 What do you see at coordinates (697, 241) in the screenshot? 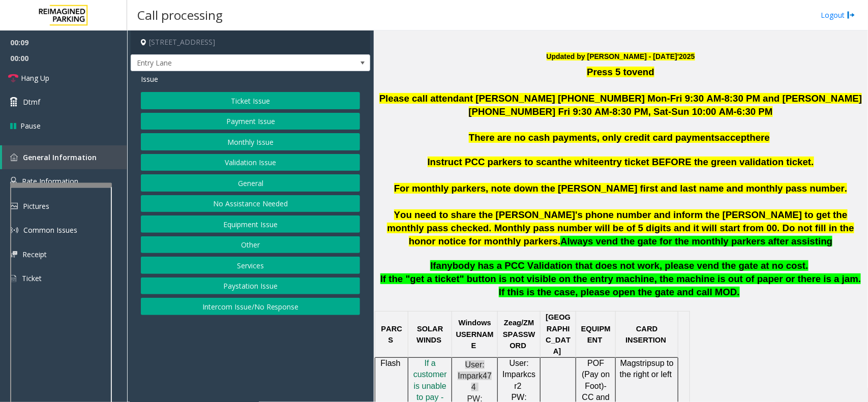
I see `span: Always vend the gate for the monthly parkers after assisting` at bounding box center [697, 241].